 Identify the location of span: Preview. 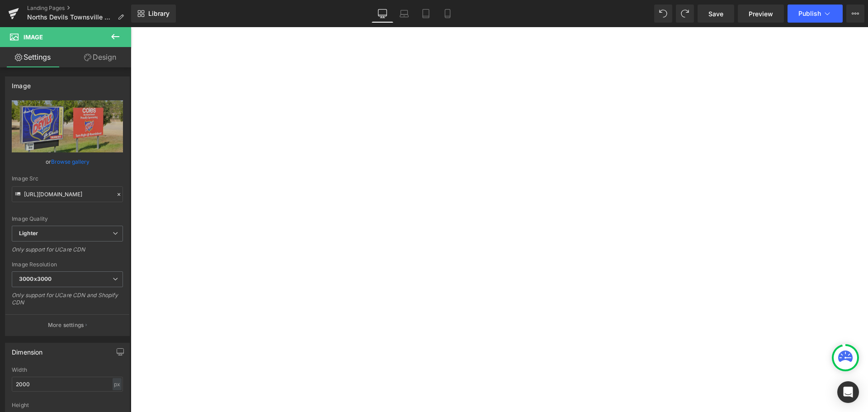
(761, 14).